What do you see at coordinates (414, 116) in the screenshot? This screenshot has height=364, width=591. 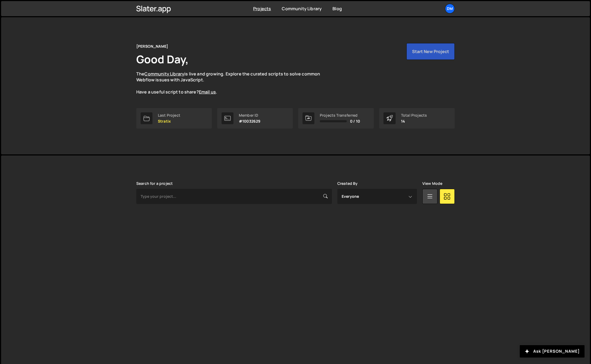 I see `div: Total Projects` at bounding box center [414, 116].